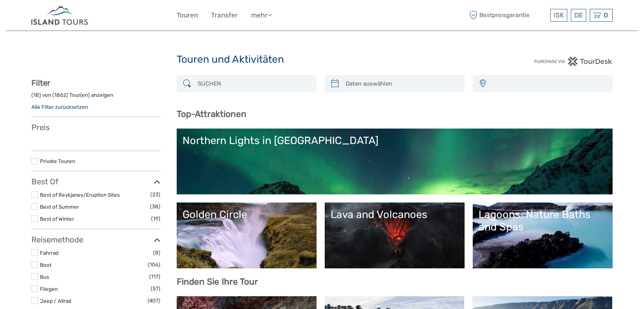  What do you see at coordinates (49, 253) in the screenshot?
I see `a: Fahrrad` at bounding box center [49, 253].